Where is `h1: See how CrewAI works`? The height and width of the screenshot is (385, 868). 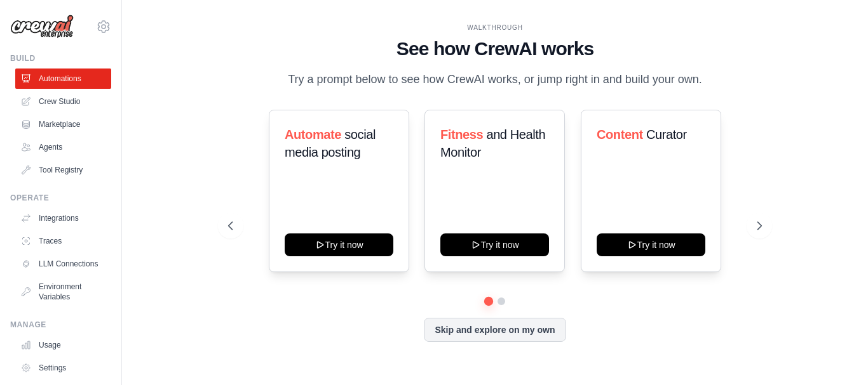 h1: See how CrewAI works is located at coordinates (495, 48).